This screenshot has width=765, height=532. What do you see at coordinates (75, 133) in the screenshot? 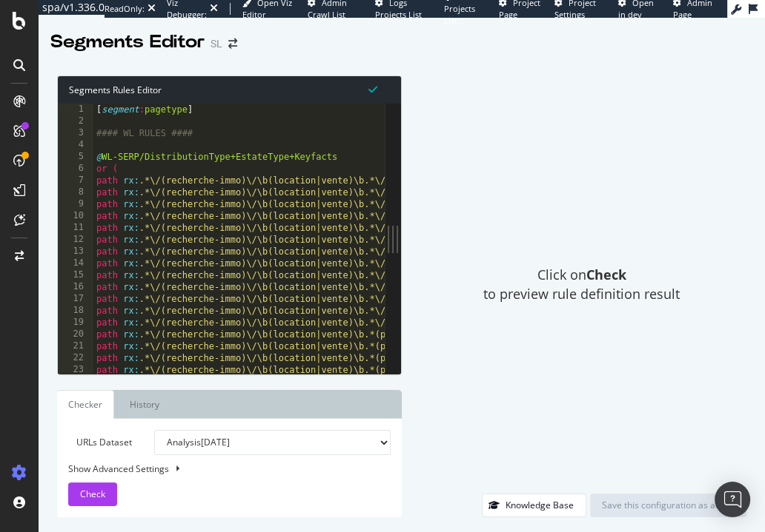
I see `div: 3` at bounding box center [75, 133].